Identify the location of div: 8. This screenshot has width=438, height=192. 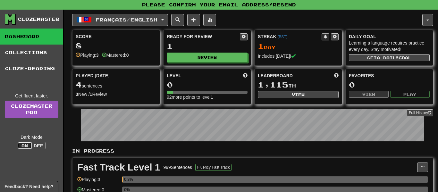
(116, 46).